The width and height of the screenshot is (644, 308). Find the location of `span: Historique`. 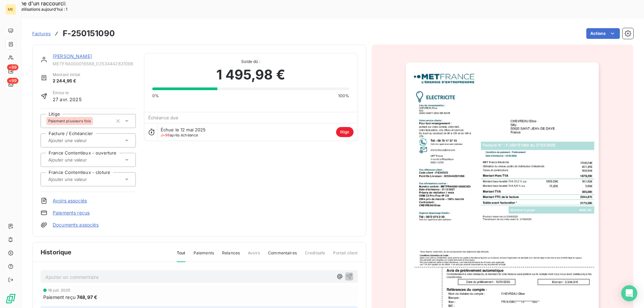

span: Historique is located at coordinates (56, 252).